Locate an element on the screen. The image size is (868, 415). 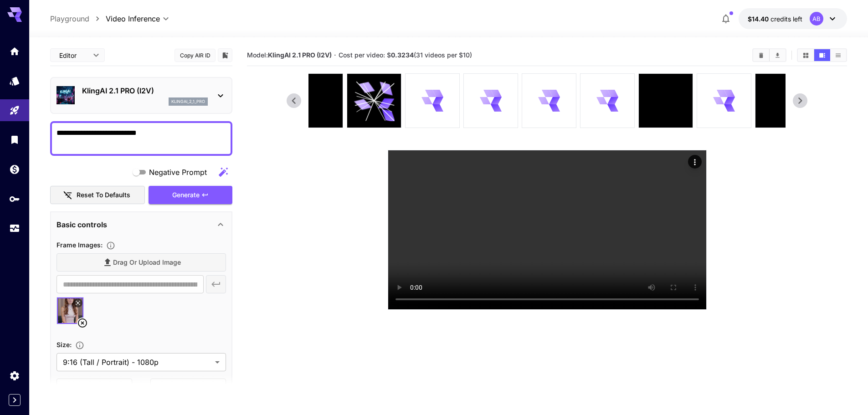
span: credits left is located at coordinates (787, 19).